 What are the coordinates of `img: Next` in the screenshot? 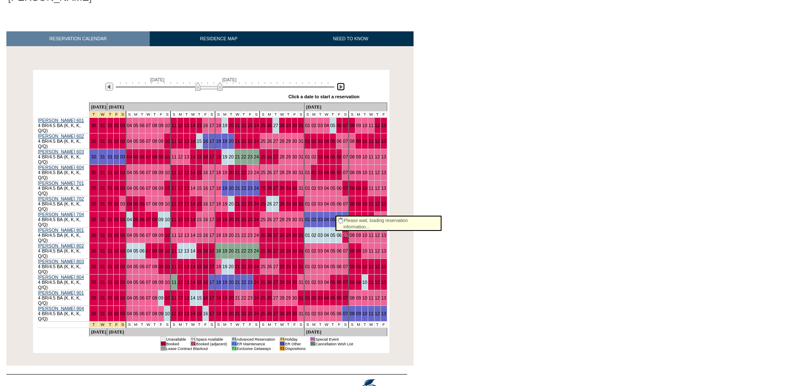 It's located at (340, 86).